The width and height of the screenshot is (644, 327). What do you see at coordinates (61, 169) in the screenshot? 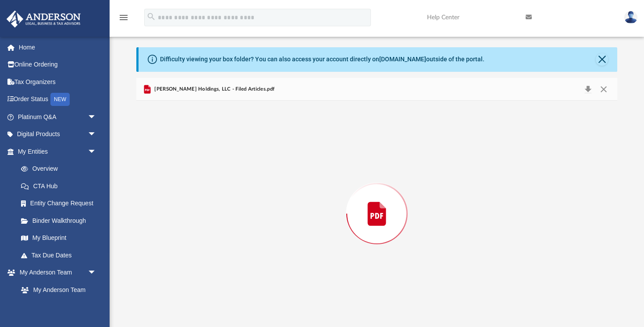
I see `a: Overview` at bounding box center [61, 169].